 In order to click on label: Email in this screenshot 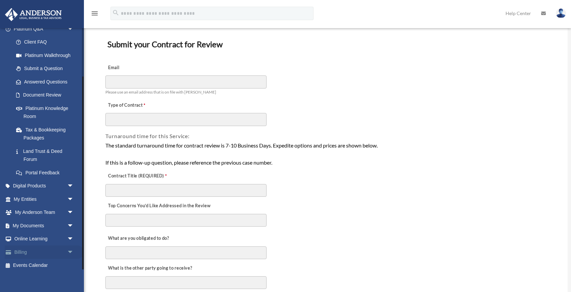, I will do `click(139, 68)`.